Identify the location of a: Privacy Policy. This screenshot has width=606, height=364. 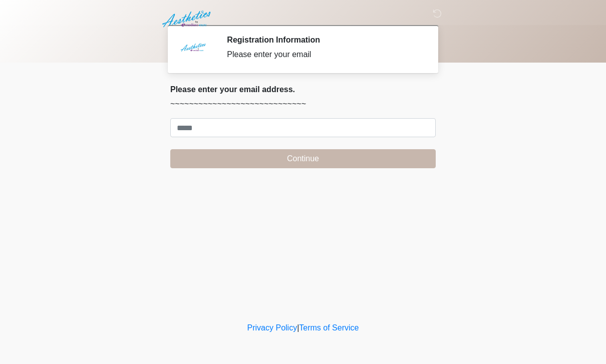
(272, 327).